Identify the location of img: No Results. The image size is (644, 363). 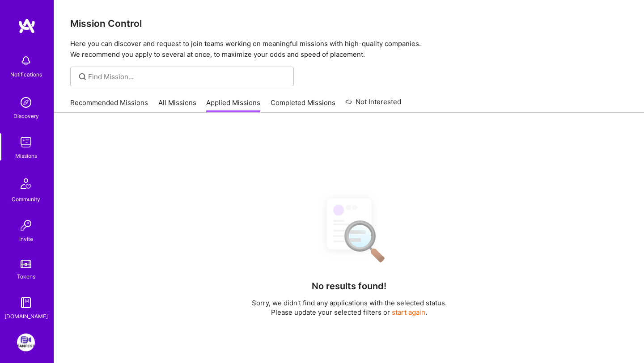
(349, 229).